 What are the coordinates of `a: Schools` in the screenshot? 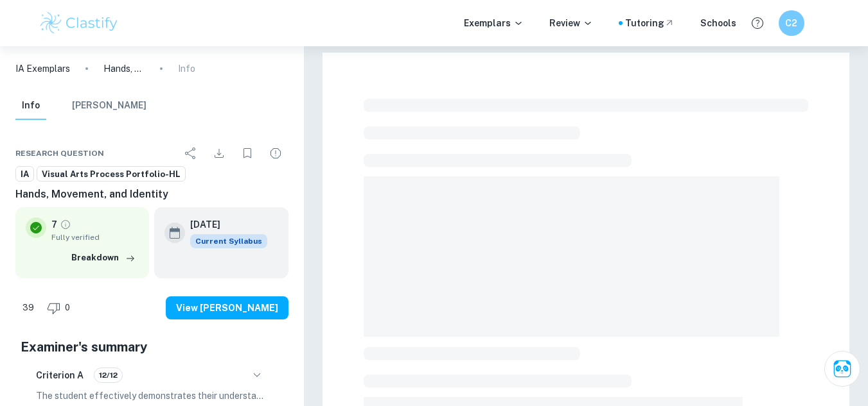 It's located at (718, 23).